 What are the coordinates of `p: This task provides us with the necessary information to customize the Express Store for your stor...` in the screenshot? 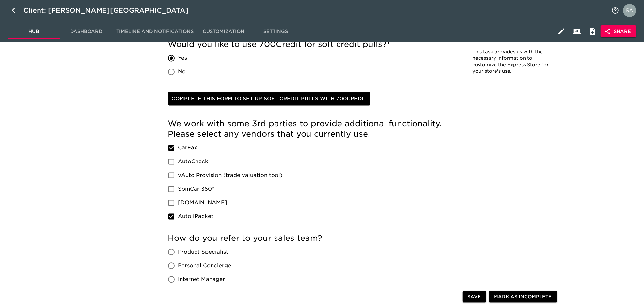 It's located at (512, 61).